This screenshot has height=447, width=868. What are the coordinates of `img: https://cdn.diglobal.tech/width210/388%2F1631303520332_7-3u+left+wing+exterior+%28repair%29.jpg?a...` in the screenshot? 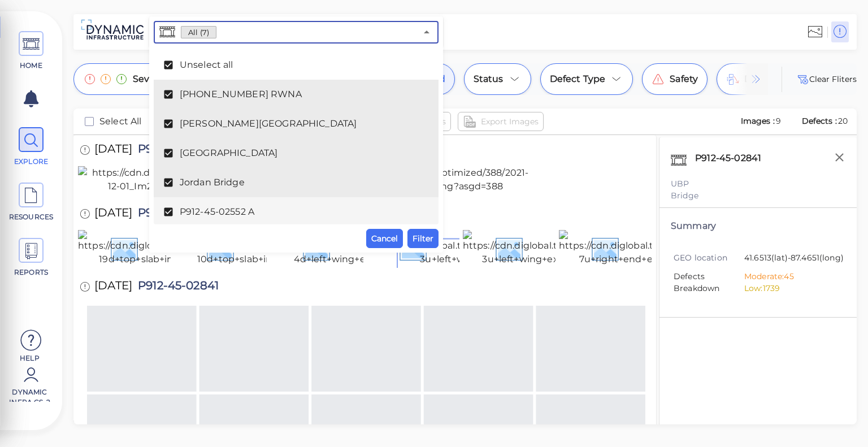 It's located at (600, 248).